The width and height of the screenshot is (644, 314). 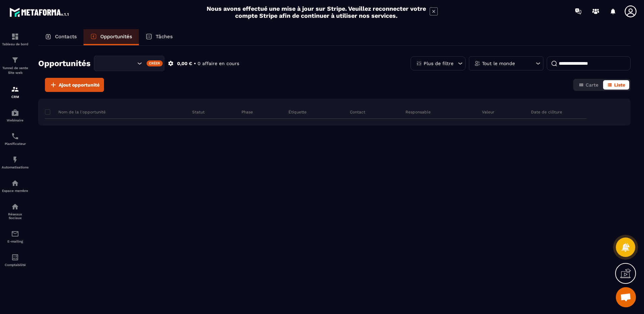 What do you see at coordinates (15, 97) in the screenshot?
I see `p: CRM` at bounding box center [15, 97].